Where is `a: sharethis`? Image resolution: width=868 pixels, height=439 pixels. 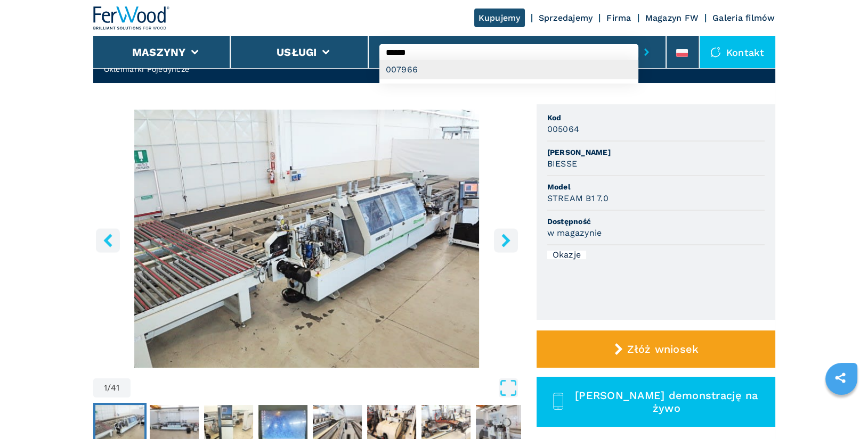
a: sharethis is located at coordinates (840, 378).